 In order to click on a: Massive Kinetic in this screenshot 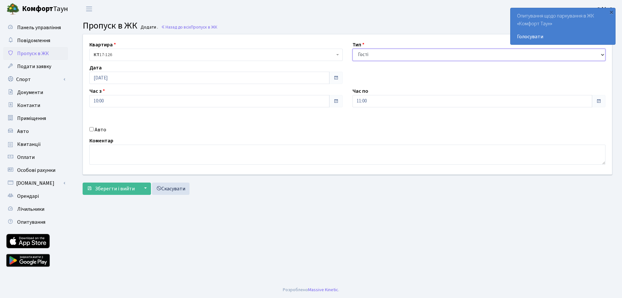, I will do `click(323, 289)`.